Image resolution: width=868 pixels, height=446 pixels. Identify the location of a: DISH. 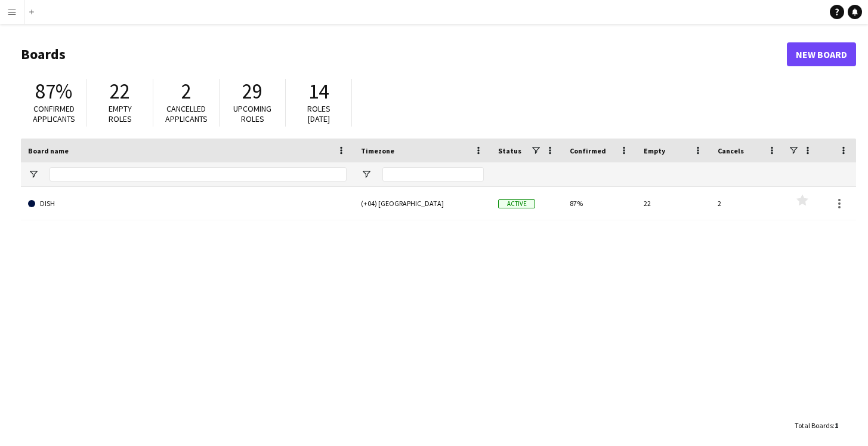
(188, 203).